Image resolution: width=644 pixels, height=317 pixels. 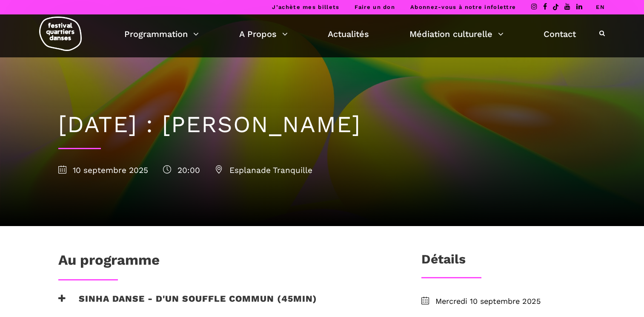 What do you see at coordinates (161, 34) in the screenshot?
I see `a: Programmation` at bounding box center [161, 34].